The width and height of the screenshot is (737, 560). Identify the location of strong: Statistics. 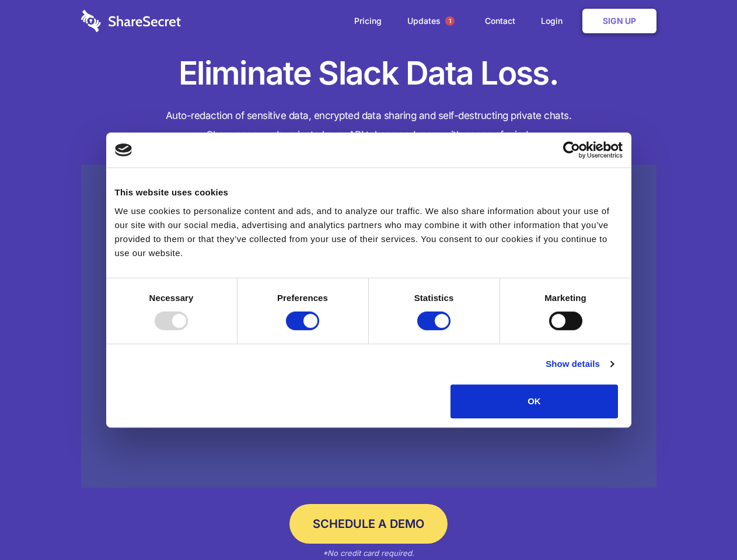
(434, 297).